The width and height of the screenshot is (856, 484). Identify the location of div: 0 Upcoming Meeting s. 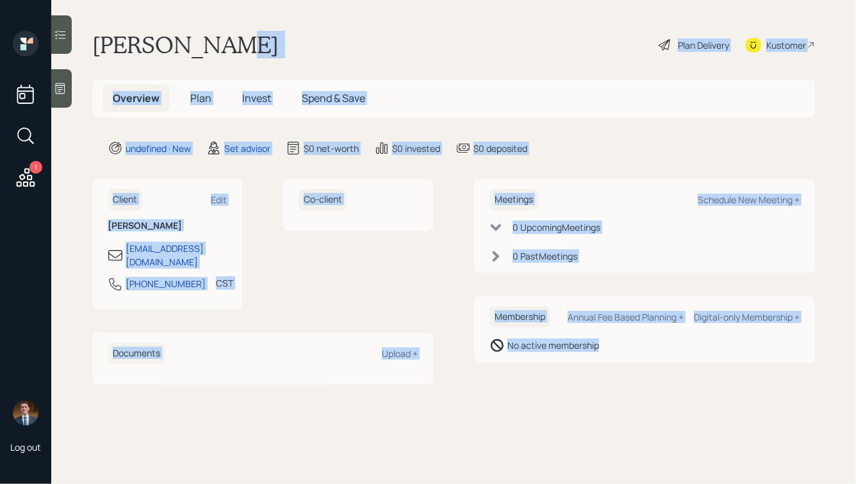
(556, 227).